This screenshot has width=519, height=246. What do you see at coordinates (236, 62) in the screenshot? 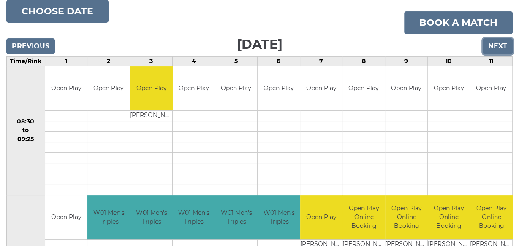
I see `td: 5` at bounding box center [236, 62].